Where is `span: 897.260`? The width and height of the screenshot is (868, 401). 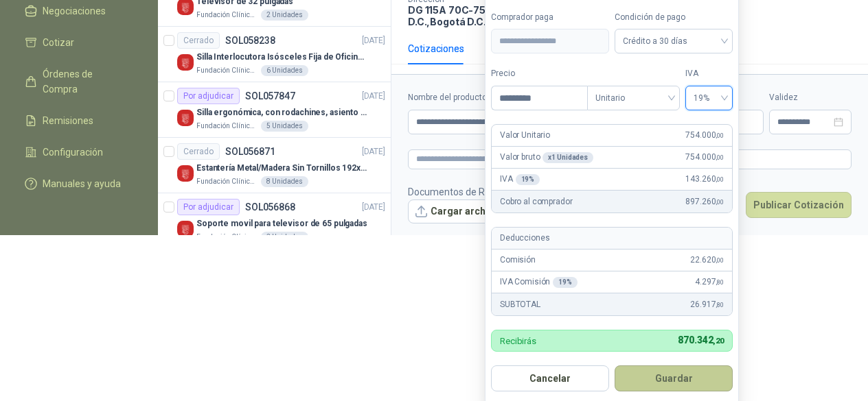 span: 897.260 is located at coordinates (704, 201).